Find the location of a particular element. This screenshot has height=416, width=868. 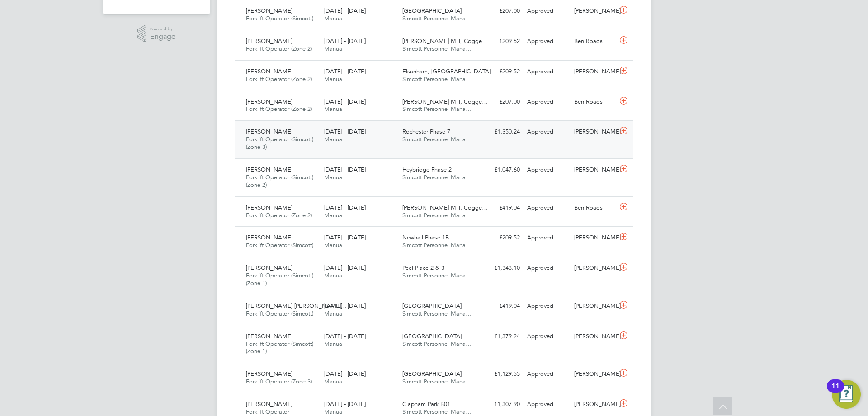

span: Rochester Phase 7 is located at coordinates (426, 131).